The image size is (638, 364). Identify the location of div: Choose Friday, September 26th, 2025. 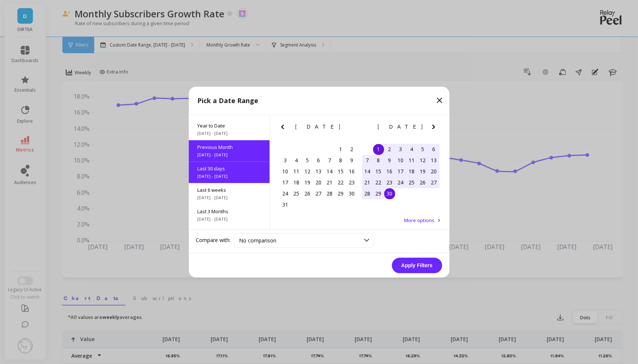
(423, 183).